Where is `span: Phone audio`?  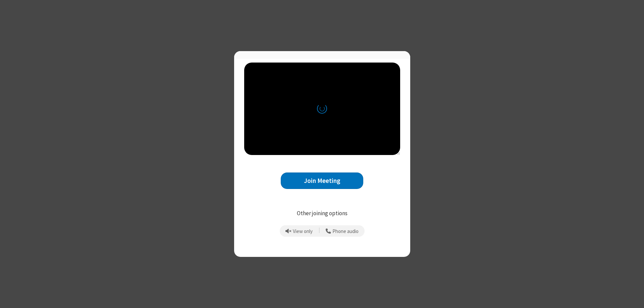 span: Phone audio is located at coordinates (345, 231).